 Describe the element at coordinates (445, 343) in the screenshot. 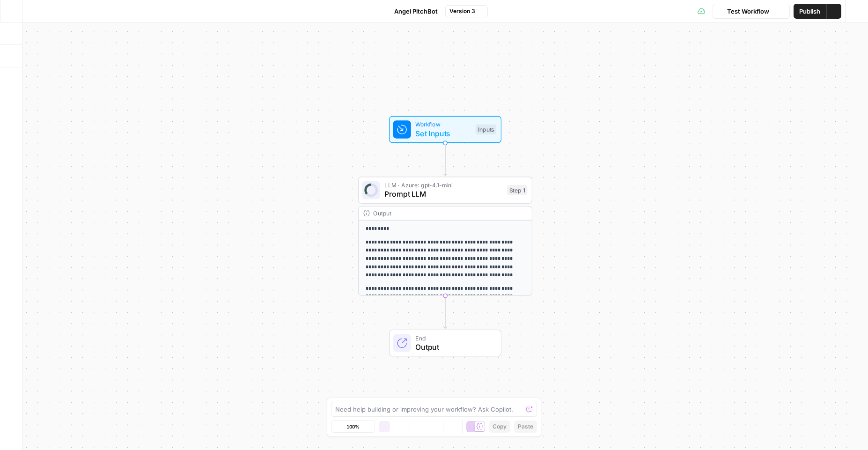

I see `div: EndOutput` at that location.